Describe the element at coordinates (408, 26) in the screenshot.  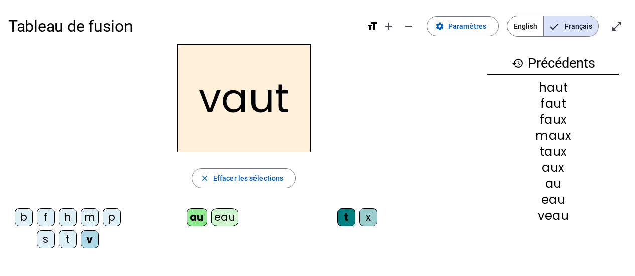
I see `mat-icon: remove` at that location.